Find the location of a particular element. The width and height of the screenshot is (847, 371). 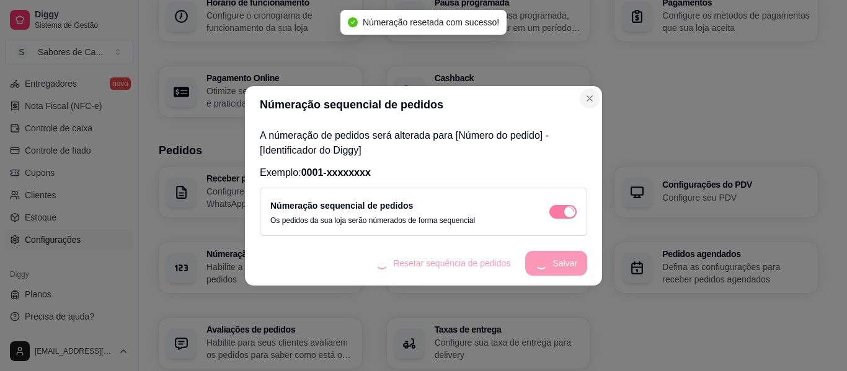

button: Close is located at coordinates (590, 99).